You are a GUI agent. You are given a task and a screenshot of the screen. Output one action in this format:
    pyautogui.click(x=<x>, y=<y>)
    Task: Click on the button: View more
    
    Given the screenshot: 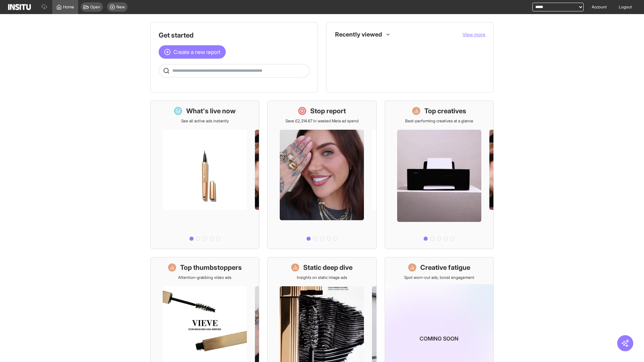 What is the action you would take?
    pyautogui.click(x=474, y=34)
    